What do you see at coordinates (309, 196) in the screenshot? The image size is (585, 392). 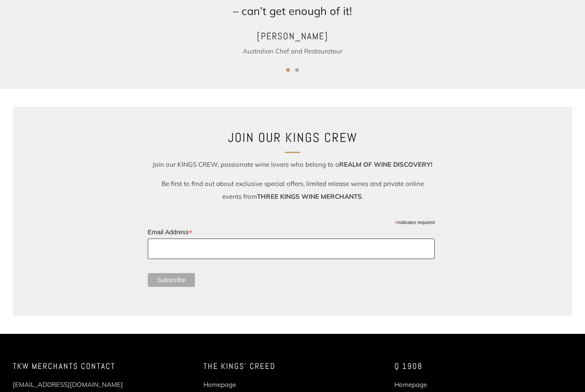 I see `strong: THREE KINGS WINE MERCHANTS` at bounding box center [309, 196].